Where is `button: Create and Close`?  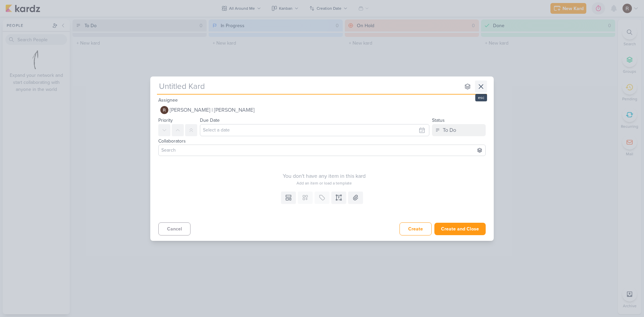
button: Create and Close is located at coordinates (460, 229).